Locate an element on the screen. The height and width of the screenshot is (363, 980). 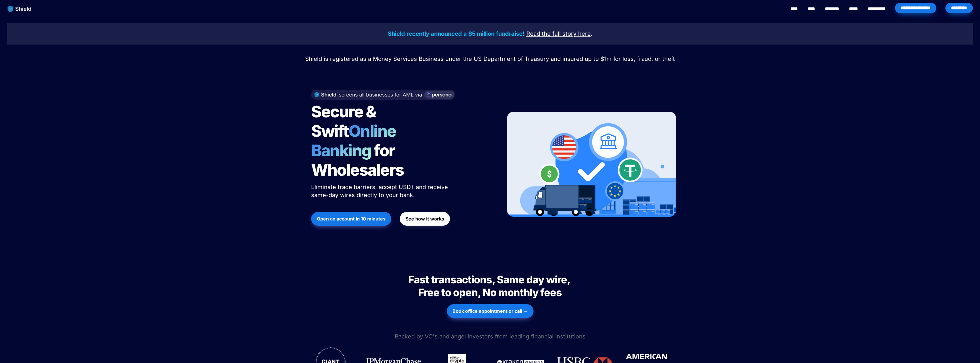
img: website logo is located at coordinates (20, 9).